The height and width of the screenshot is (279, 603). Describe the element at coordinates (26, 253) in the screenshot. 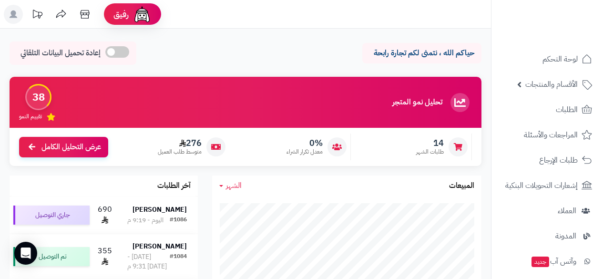

I see `div: Open Intercom Messenger` at that location.